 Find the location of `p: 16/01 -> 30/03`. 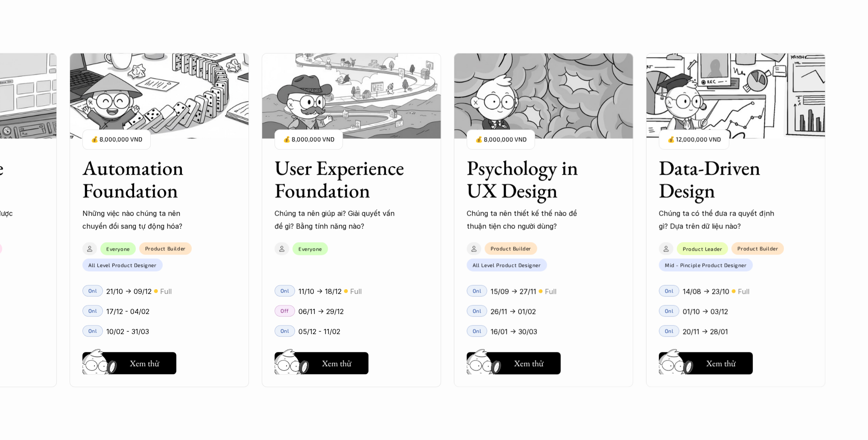

p: 16/01 -> 30/03 is located at coordinates (513, 331).